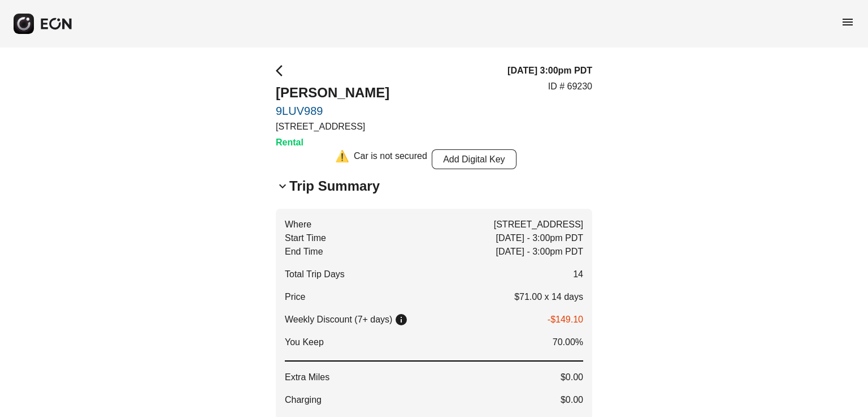  Describe the element at coordinates (848, 22) in the screenshot. I see `span: menu` at that location.